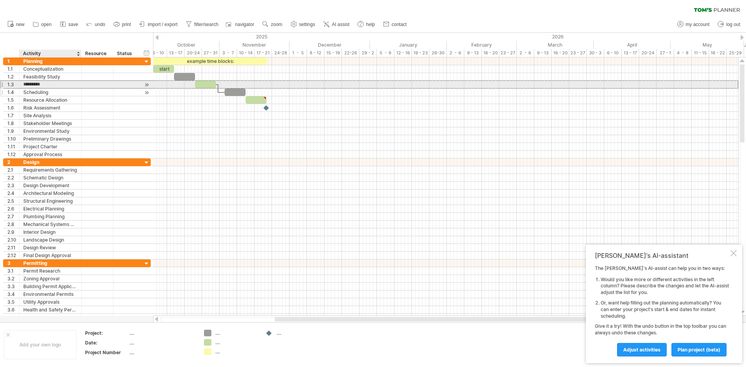 Image resolution: width=746 pixels, height=367 pixels. I want to click on span: log out, so click(733, 24).